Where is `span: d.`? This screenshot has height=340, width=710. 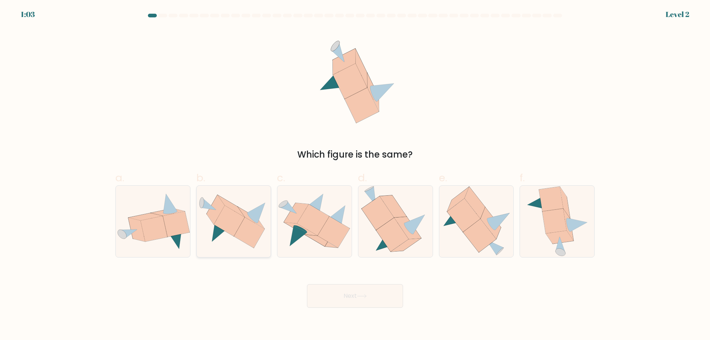 span: d. is located at coordinates (363, 178).